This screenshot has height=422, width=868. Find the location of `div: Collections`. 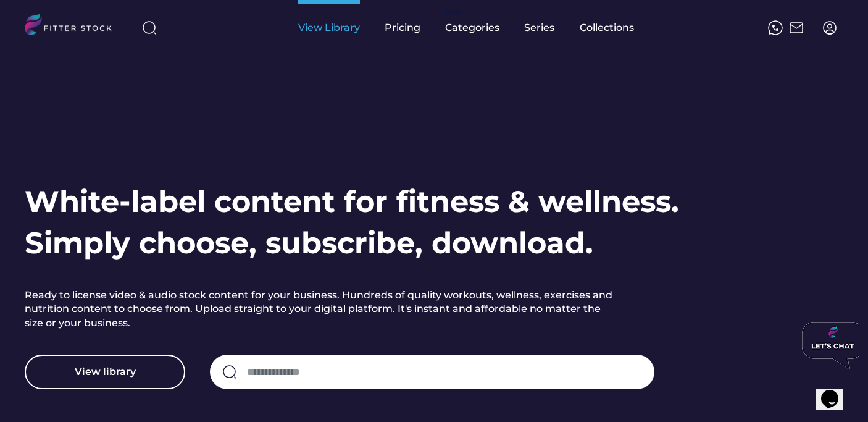

div: Collections is located at coordinates (607, 27).